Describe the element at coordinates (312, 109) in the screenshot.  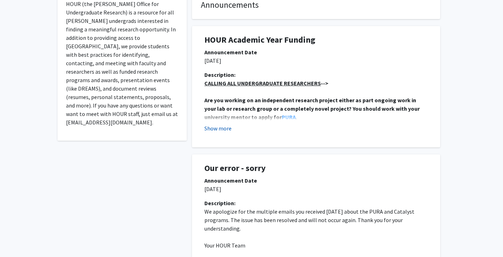
I see `strong: Are you working on an independent research project either as part ongoing work in your lab or res...` at that location.